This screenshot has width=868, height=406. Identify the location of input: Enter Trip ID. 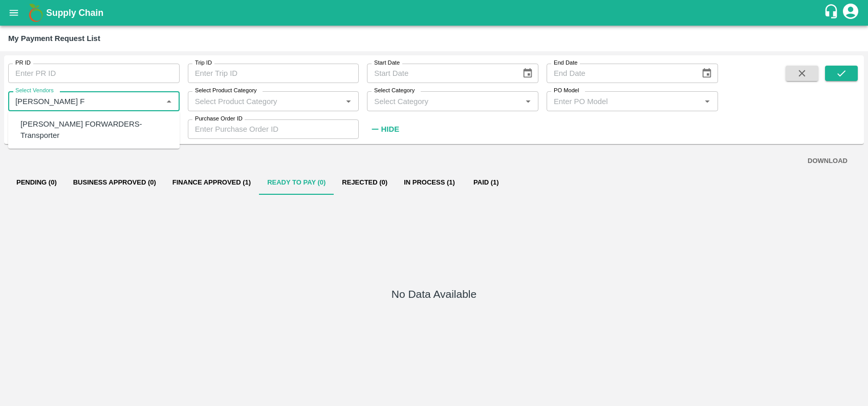
(274, 73).